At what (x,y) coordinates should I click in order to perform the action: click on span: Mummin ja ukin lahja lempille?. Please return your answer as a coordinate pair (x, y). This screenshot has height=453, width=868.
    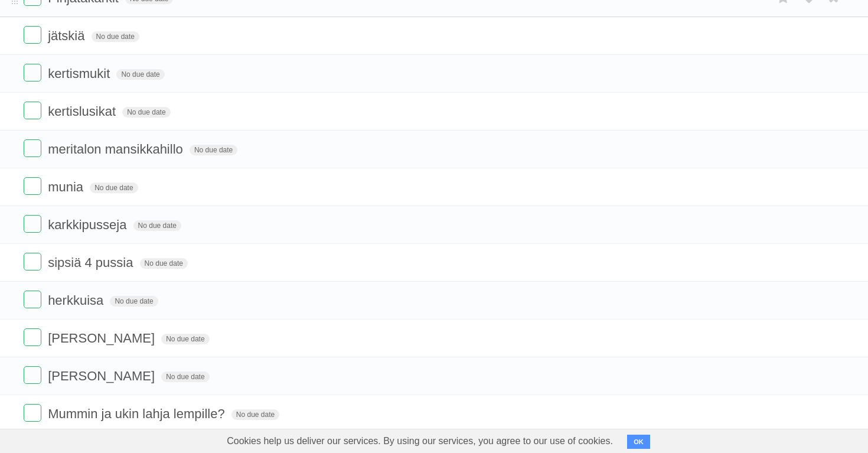
    Looking at the image, I should click on (137, 413).